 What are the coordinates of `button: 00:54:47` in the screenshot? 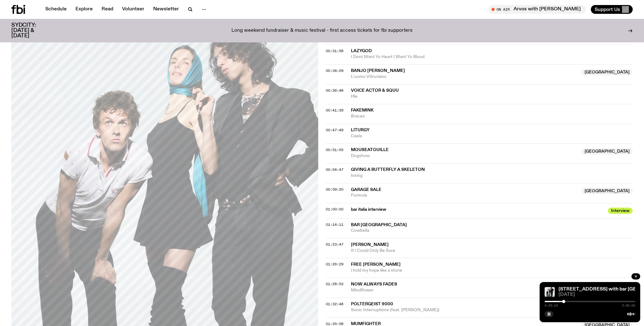 It's located at (334, 170).